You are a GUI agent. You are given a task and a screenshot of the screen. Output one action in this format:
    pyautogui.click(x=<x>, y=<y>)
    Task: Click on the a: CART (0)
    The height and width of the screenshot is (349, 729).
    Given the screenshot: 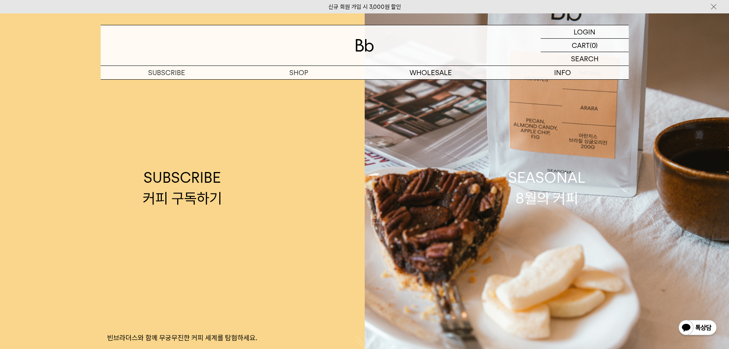 What is the action you would take?
    pyautogui.click(x=585, y=45)
    